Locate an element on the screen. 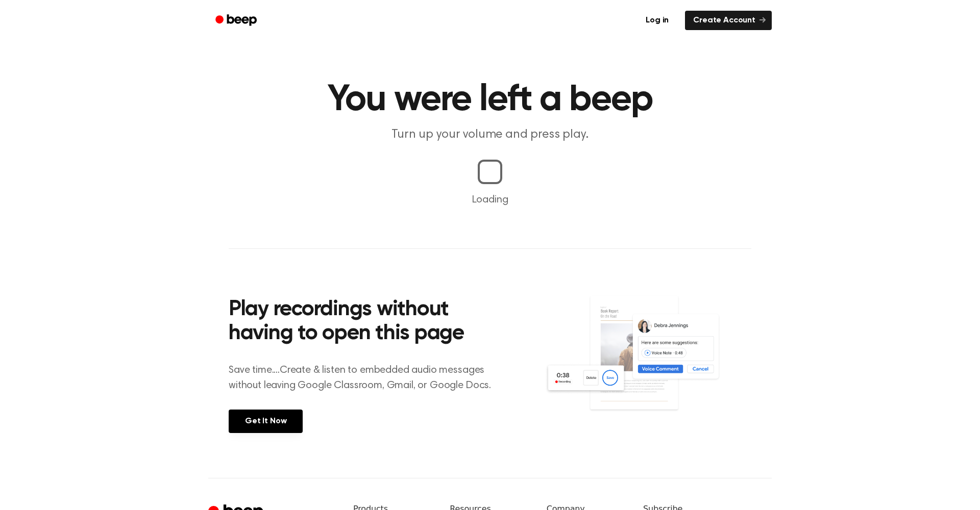 This screenshot has height=510, width=980. a: Beep is located at coordinates (237, 21).